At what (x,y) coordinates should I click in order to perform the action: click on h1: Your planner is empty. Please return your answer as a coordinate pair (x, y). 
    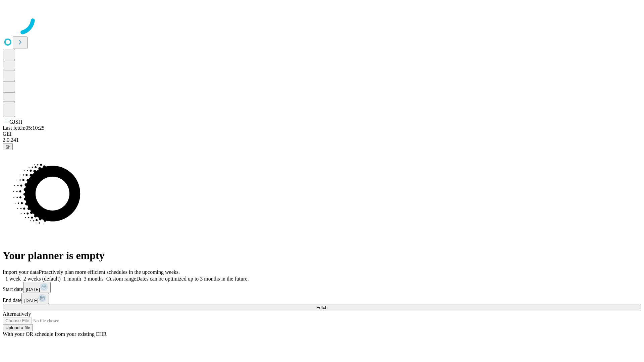
    Looking at the image, I should click on (322, 255).